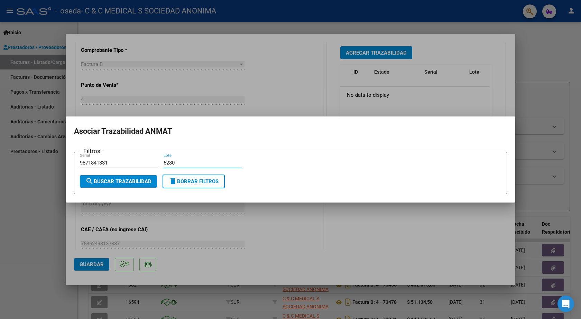 This screenshot has height=319, width=581. Describe the element at coordinates (118, 182) in the screenshot. I see `button: Buscar Trazabilidad` at that location.